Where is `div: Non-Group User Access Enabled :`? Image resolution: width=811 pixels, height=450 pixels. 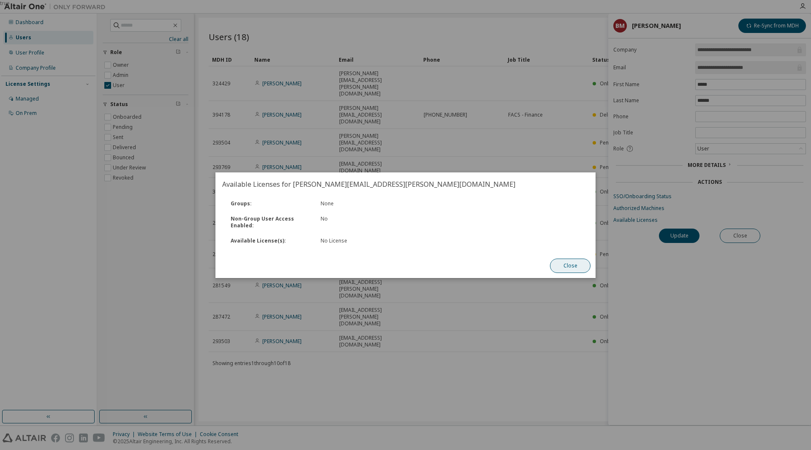 div: Non-Group User Access Enabled : is located at coordinates (270, 222).